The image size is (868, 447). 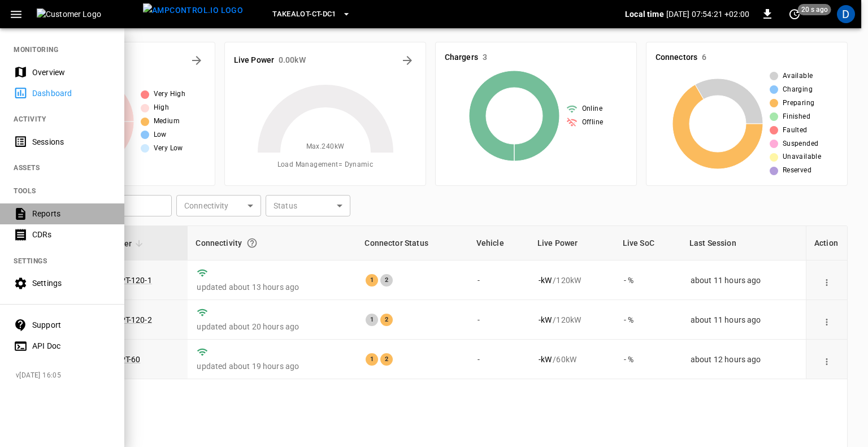 I want to click on span: Takealot-CT-DC1, so click(x=304, y=14).